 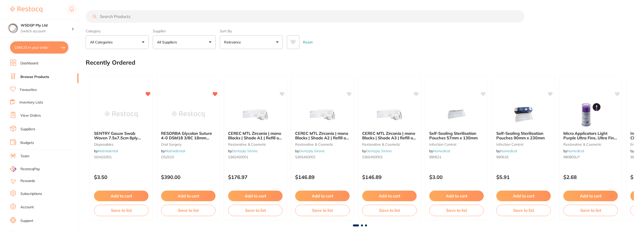 What do you see at coordinates (25, 169) in the screenshot?
I see `a: RestocqPay` at bounding box center [25, 169].